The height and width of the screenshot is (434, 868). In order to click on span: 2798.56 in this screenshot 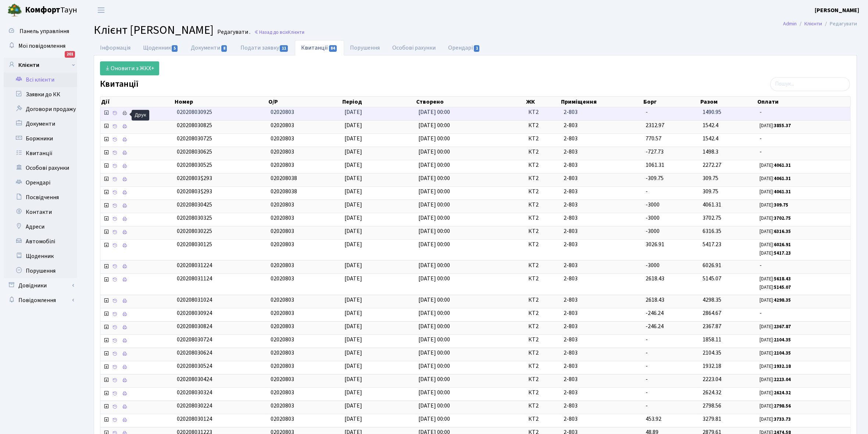, I will do `click(712, 406)`.